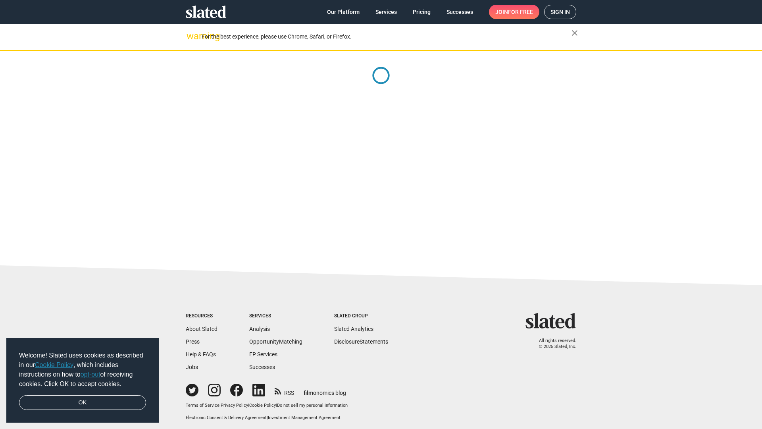 The width and height of the screenshot is (762, 429). I want to click on a: Services, so click(386, 12).